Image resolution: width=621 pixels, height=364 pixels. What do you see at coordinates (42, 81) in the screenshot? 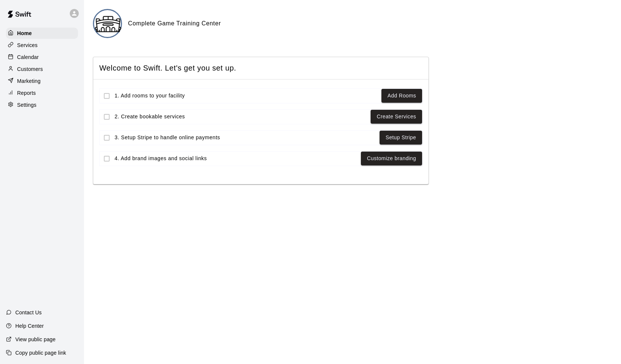
I see `a: Marketing` at bounding box center [42, 81].